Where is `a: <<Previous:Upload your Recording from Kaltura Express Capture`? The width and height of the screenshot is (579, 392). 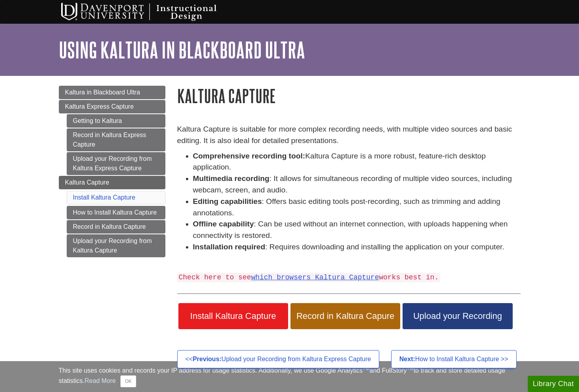 a: <<Previous:Upload your Recording from Kaltura Express Capture is located at coordinates (278, 359).